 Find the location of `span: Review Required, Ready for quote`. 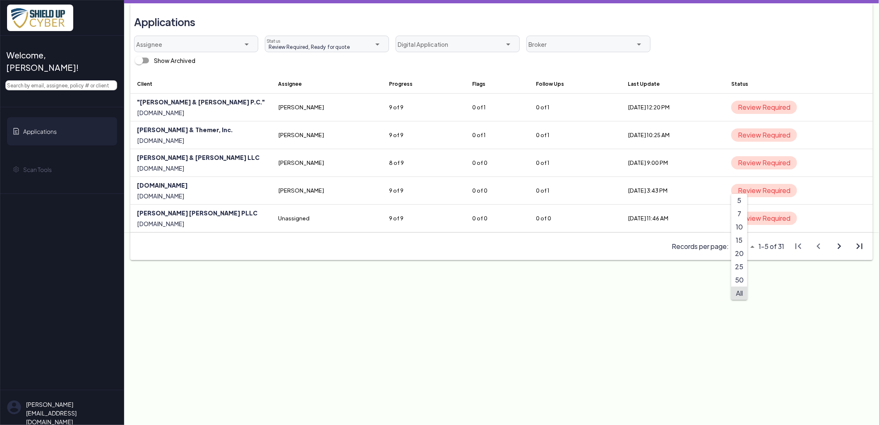

span: Review Required, Ready for quote is located at coordinates (308, 47).